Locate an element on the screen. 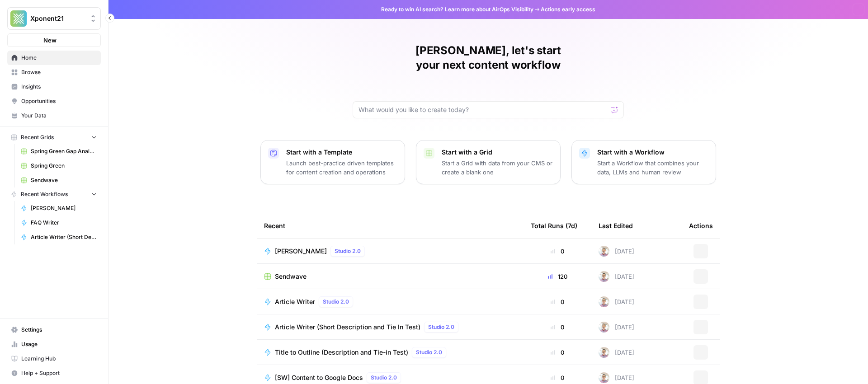 This screenshot has width=868, height=384. span: Xponent21 is located at coordinates (57, 18).